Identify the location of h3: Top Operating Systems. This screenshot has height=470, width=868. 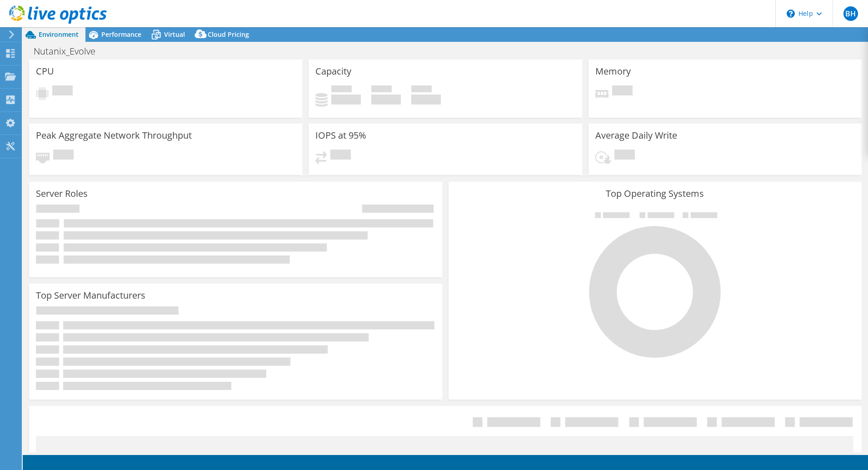
(655, 193).